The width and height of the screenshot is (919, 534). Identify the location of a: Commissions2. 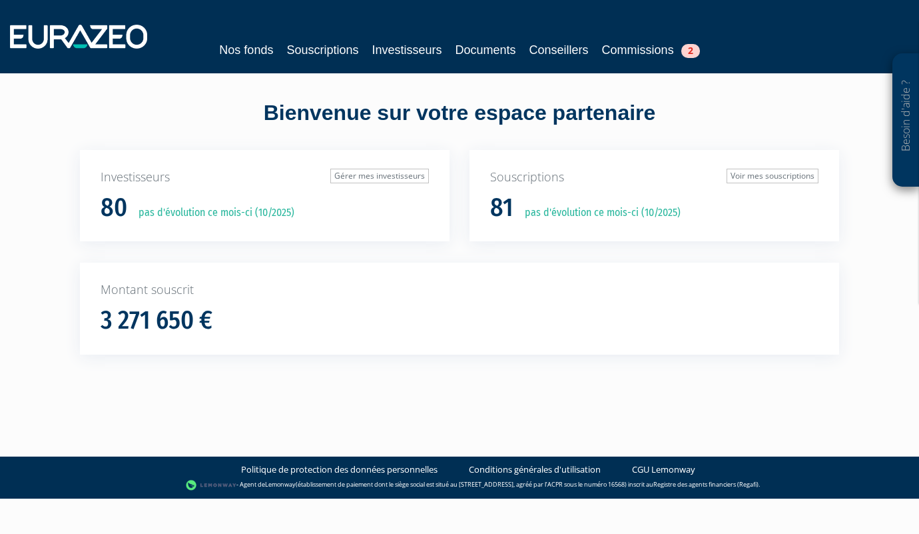
(651, 50).